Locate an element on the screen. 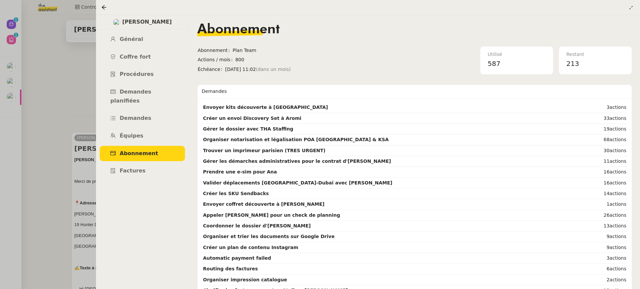  a: Procédures is located at coordinates (142, 74).